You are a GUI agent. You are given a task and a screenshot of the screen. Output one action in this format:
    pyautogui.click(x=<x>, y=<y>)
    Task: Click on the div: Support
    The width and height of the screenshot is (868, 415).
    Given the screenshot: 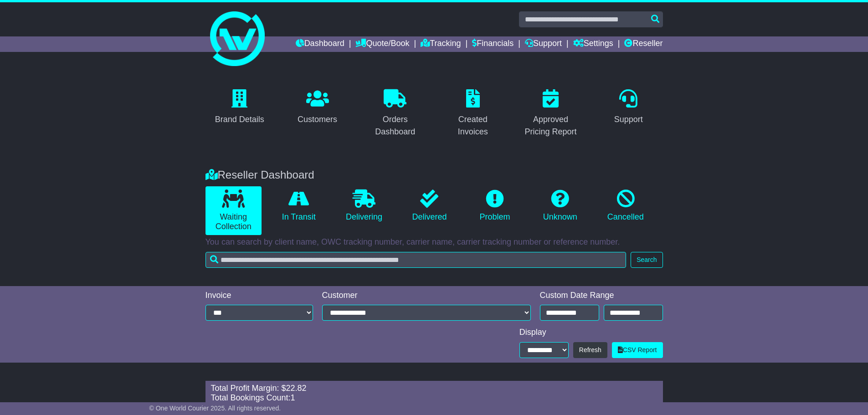 What is the action you would take?
    pyautogui.click(x=628, y=119)
    